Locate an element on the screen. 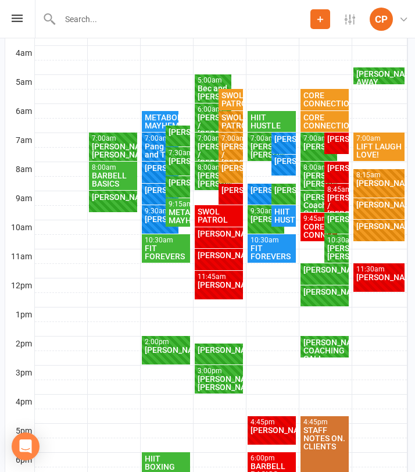 The height and width of the screenshot is (472, 415). div: 8:15am is located at coordinates (379, 175).